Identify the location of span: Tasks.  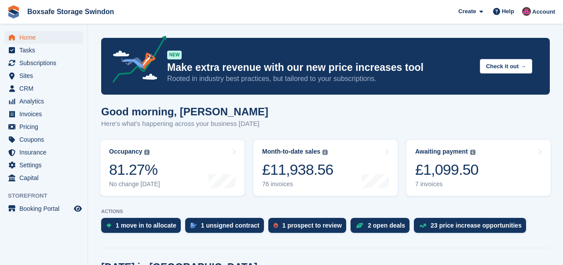
(46, 50).